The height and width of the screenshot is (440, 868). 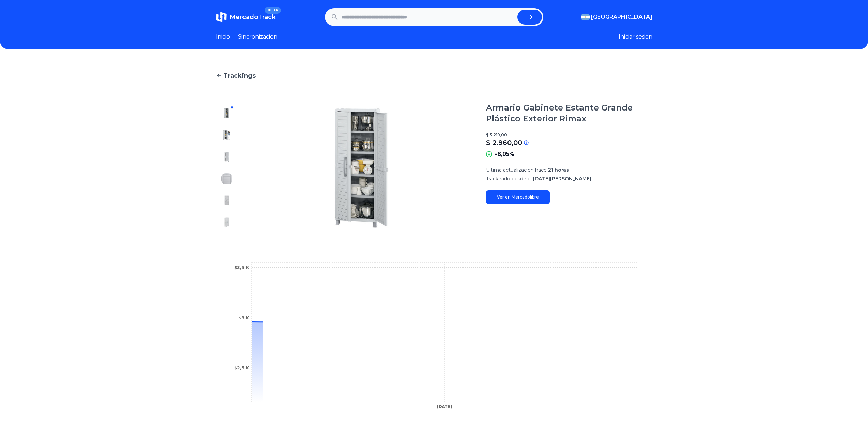 I want to click on p: -8,05%, so click(x=504, y=154).